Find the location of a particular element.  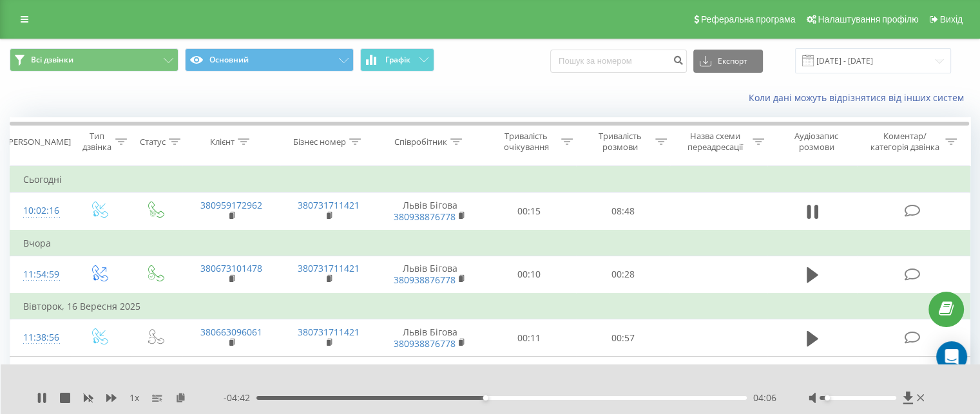

div: Тип дзвінка is located at coordinates (96, 142).